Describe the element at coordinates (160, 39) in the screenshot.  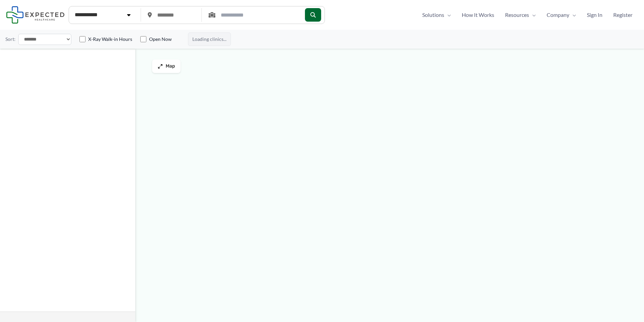
I see `label: Open Now` at that location.